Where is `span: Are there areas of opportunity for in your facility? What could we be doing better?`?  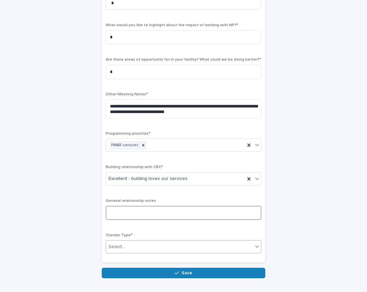
span: Are there areas of opportunity for in your facility? What could we be doing better? is located at coordinates (183, 60).